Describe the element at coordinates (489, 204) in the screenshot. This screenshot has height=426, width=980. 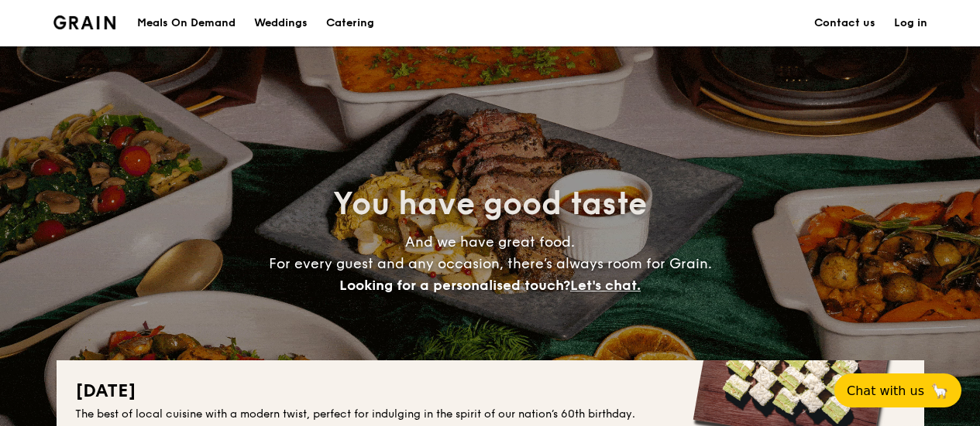
I see `span: You have good taste` at that location.